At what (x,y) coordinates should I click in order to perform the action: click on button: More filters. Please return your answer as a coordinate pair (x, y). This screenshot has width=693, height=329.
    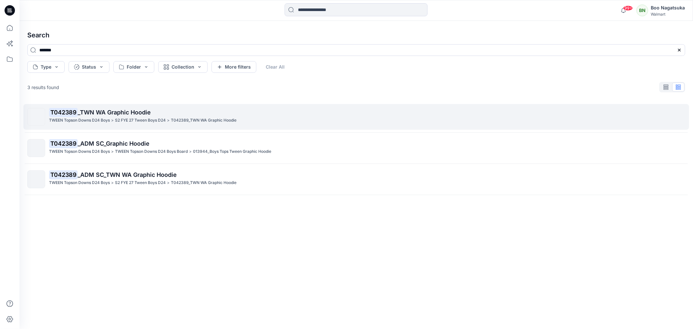
    Looking at the image, I should click on (234, 67).